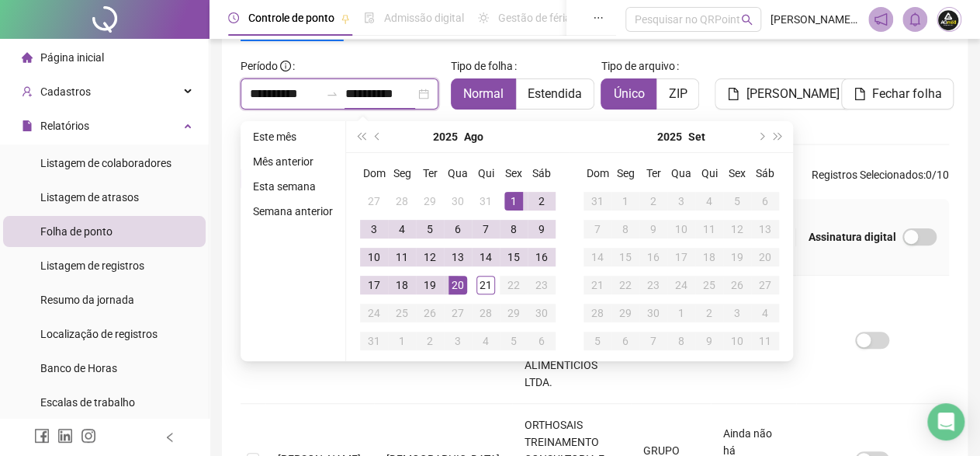 Image resolution: width=980 pixels, height=456 pixels. What do you see at coordinates (625, 285) in the screenshot?
I see `div: 22` at bounding box center [625, 285].